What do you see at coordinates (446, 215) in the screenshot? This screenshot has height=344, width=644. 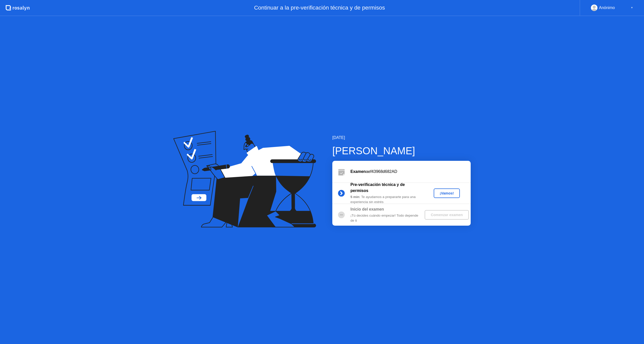 I see `div: Comenzar examen` at bounding box center [446, 215].